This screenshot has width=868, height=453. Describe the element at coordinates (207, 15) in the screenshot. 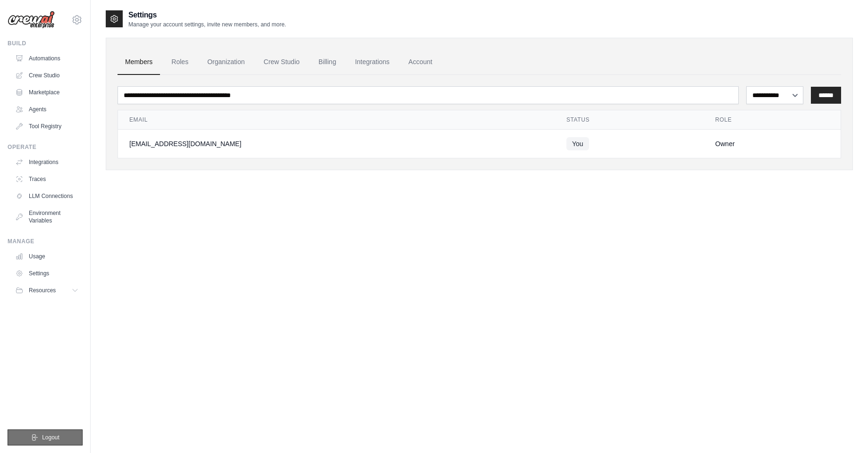

I see `h2: Settings` at that location.